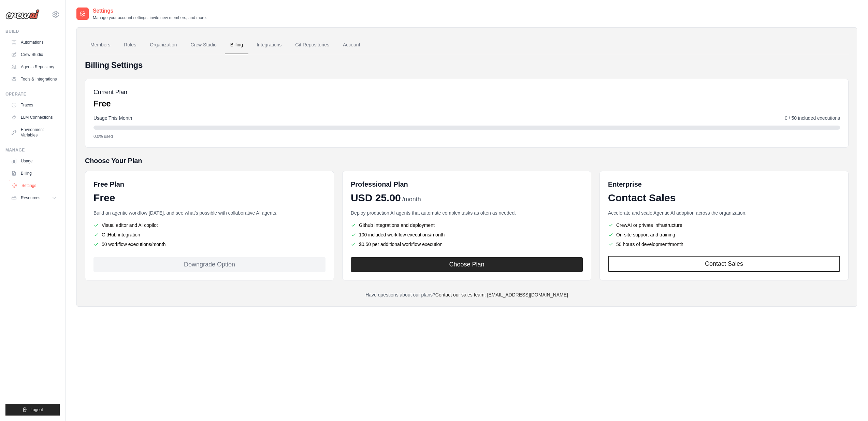 This screenshot has height=421, width=868. I want to click on a: Roles, so click(130, 45).